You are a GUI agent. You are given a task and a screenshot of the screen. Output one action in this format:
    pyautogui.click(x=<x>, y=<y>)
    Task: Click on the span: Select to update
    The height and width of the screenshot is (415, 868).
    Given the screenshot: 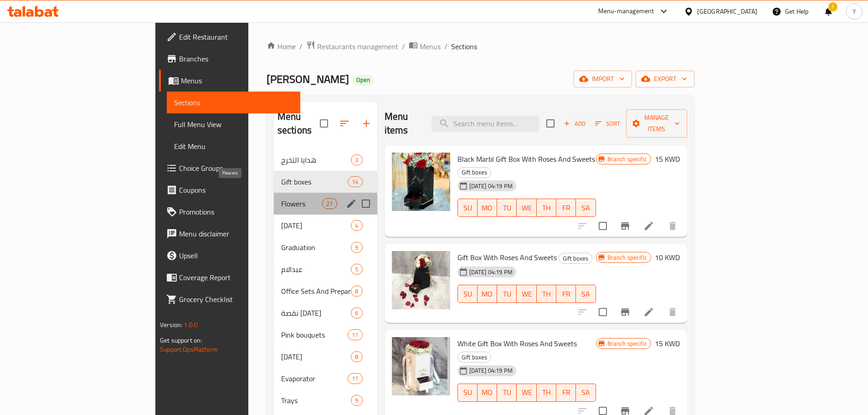 What is the action you would take?
    pyautogui.click(x=603, y=312)
    